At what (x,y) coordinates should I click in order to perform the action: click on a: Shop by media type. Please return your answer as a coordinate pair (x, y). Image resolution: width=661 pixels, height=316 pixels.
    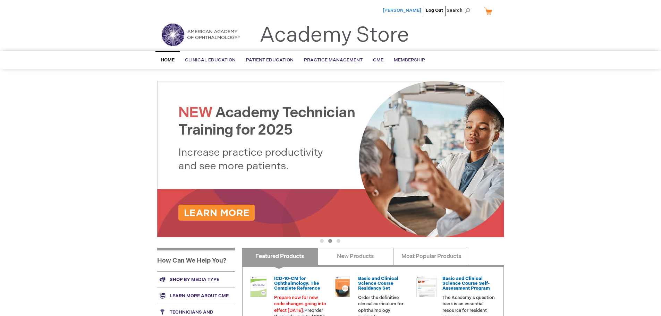
    Looking at the image, I should click on (196, 279).